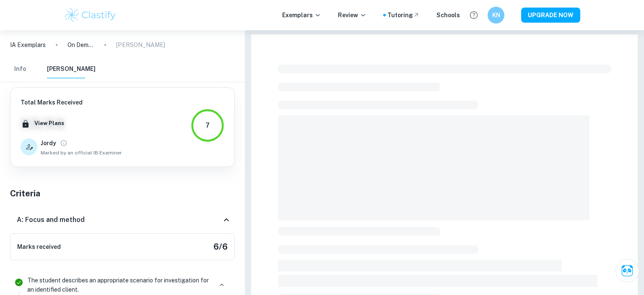 The height and width of the screenshot is (295, 644). I want to click on button: Help and Feedback, so click(474, 15).